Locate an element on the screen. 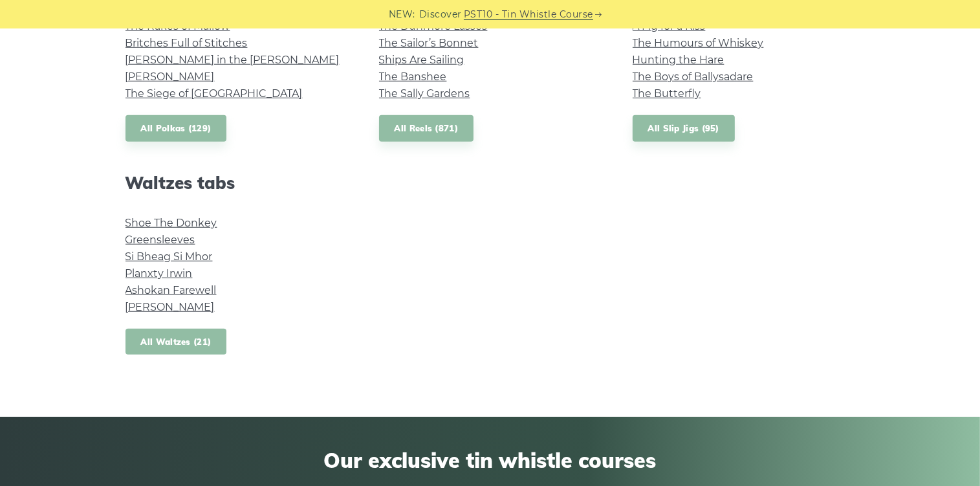  a: Britches Full of Stitches is located at coordinates (187, 43).